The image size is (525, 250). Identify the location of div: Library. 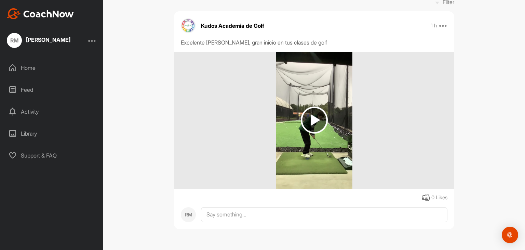
(52, 133).